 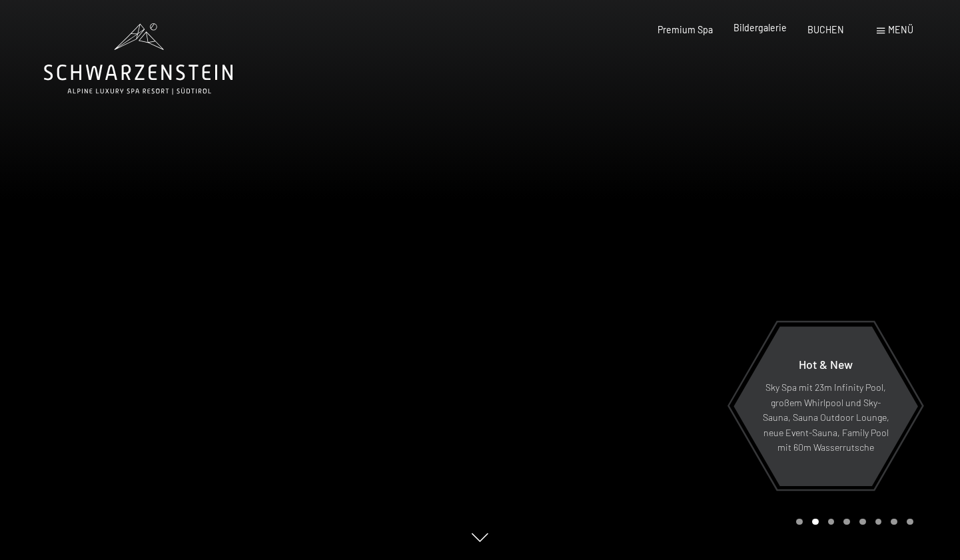 What do you see at coordinates (826, 418) in the screenshot?
I see `p: Sky Spa mit 23m Infinity Pool, großem Whirlpool und Sky-Sauna, Sauna Outdoor Lounge, neue Event-S...` at bounding box center [826, 418].